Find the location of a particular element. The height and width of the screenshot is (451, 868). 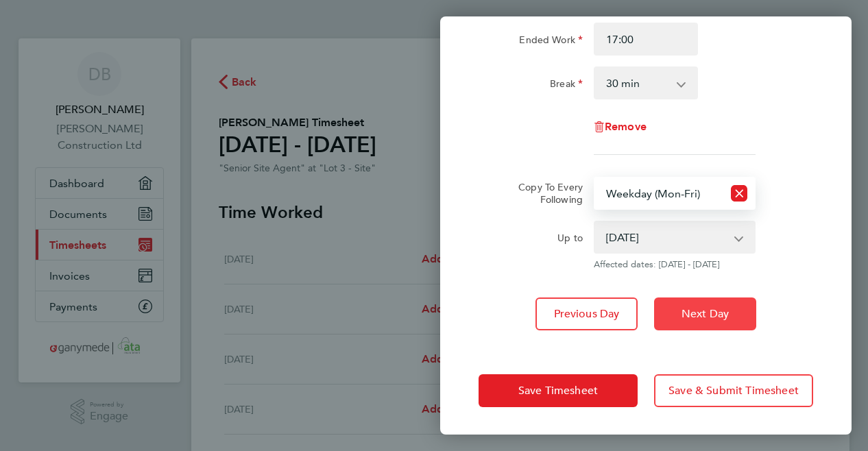

button: Reset selection is located at coordinates (739, 193).